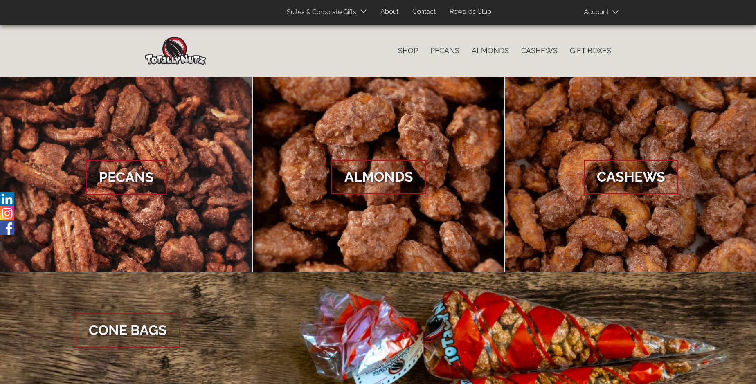 The image size is (756, 384). I want to click on span: Cone Bags, so click(128, 331).